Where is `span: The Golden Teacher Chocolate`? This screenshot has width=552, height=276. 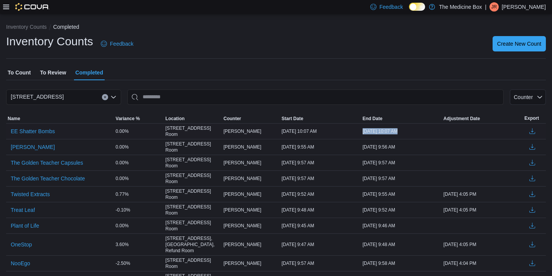 span: The Golden Teacher Chocolate is located at coordinates (48, 178).